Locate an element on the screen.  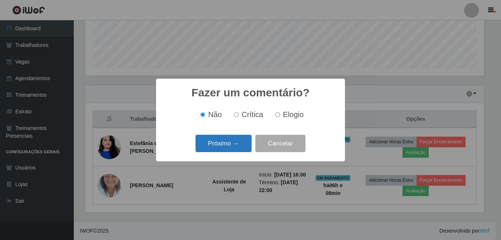
span: Crítica is located at coordinates (252, 114).